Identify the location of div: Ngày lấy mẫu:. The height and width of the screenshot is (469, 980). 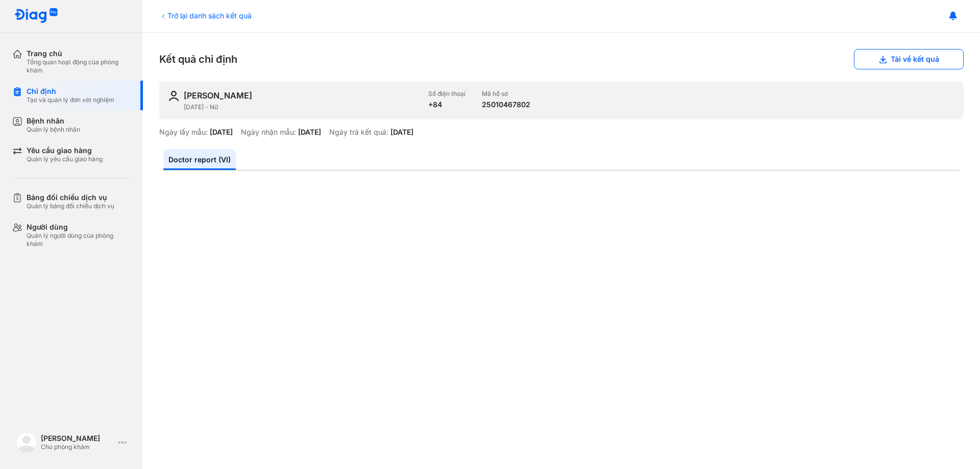
(183, 132).